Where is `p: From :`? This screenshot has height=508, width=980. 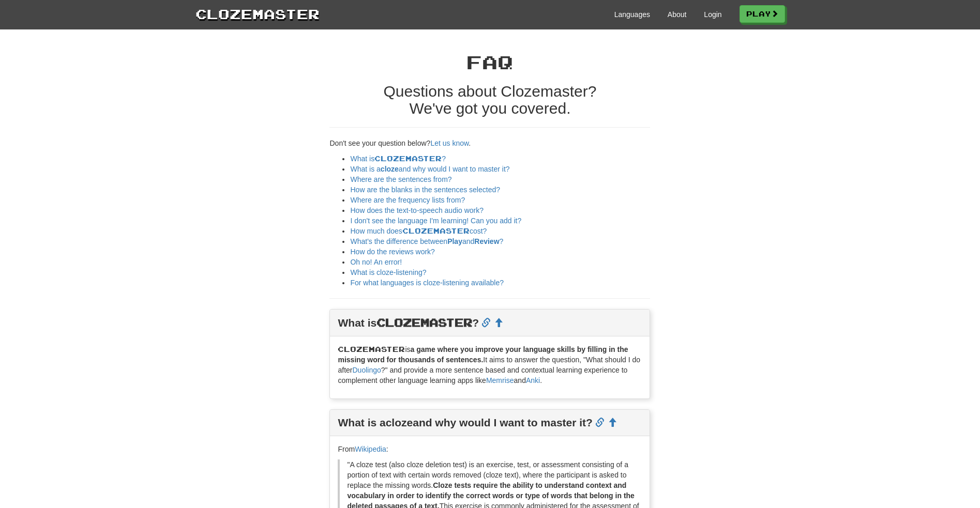 p: From : is located at coordinates (490, 449).